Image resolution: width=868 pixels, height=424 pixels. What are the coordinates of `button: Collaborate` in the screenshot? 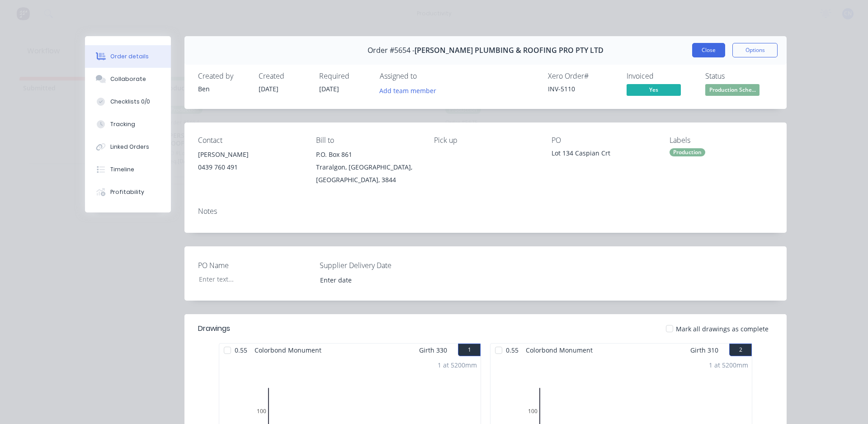 It's located at (128, 80).